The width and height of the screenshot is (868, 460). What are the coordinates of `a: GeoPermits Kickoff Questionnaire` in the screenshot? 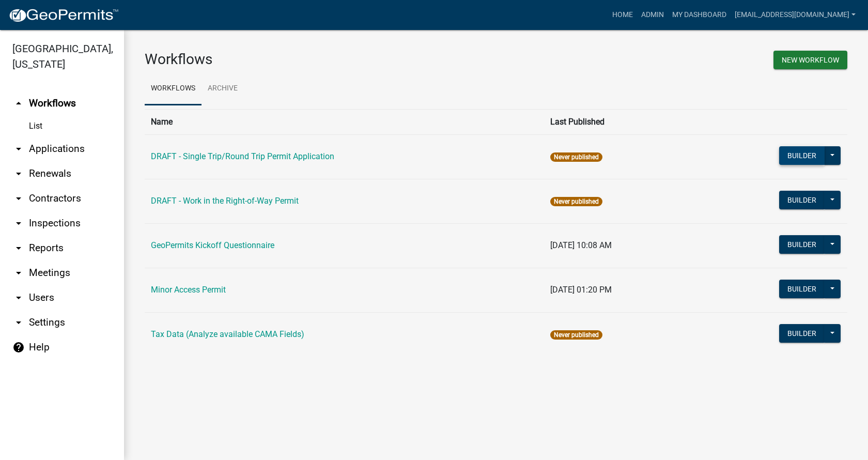 It's located at (213, 245).